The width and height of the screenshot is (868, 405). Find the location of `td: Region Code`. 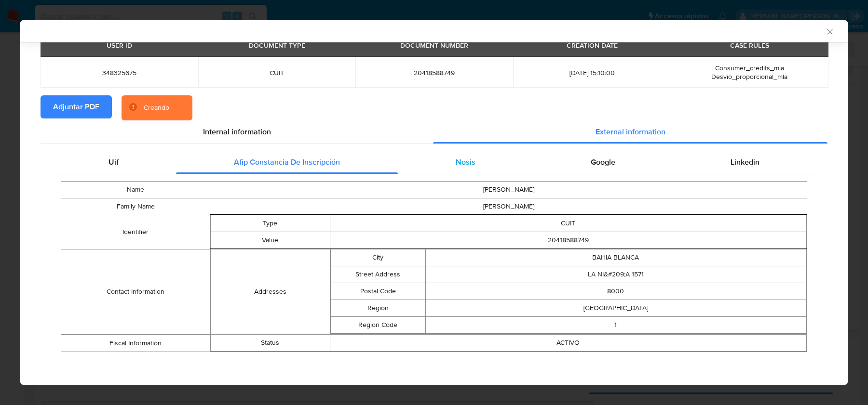

td: Region Code is located at coordinates (378, 326).